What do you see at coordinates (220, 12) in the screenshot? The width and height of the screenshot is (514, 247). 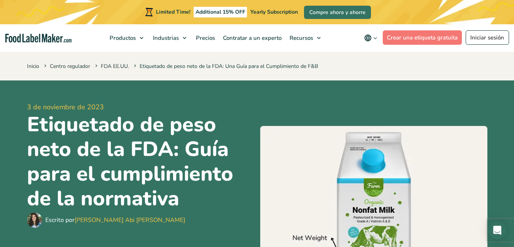 I see `span: Additional 15% OFF` at bounding box center [220, 12].